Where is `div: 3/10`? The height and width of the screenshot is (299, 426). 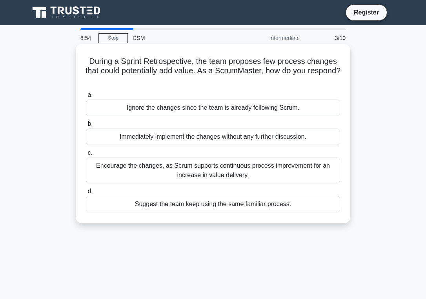 div: 3/10 is located at coordinates (327, 38).